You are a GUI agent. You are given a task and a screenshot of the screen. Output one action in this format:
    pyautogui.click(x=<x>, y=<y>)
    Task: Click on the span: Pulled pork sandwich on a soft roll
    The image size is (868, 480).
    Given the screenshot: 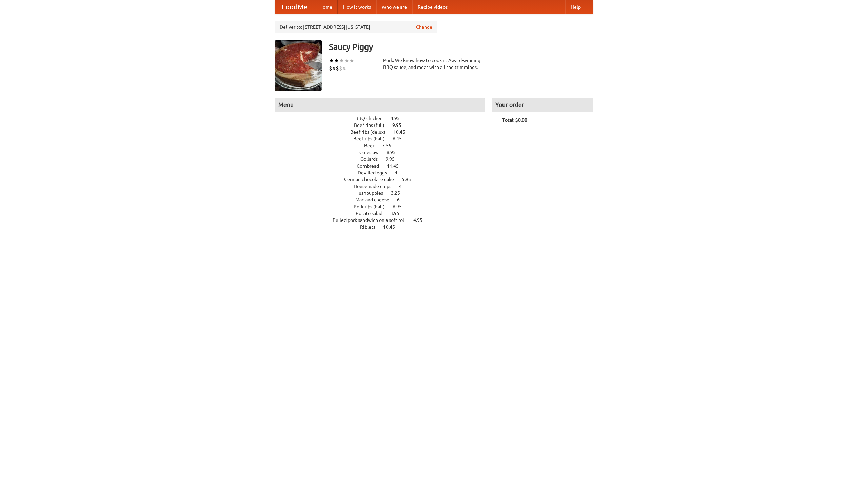 What is the action you would take?
    pyautogui.click(x=372, y=220)
    